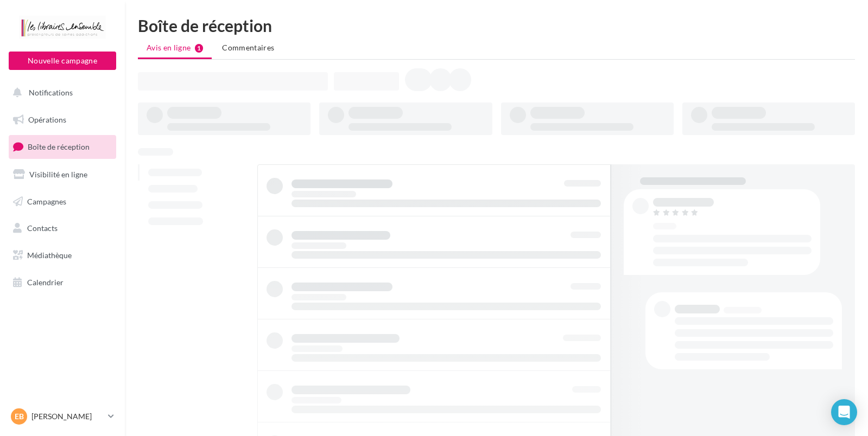  I want to click on a: Médiathèque, so click(63, 255).